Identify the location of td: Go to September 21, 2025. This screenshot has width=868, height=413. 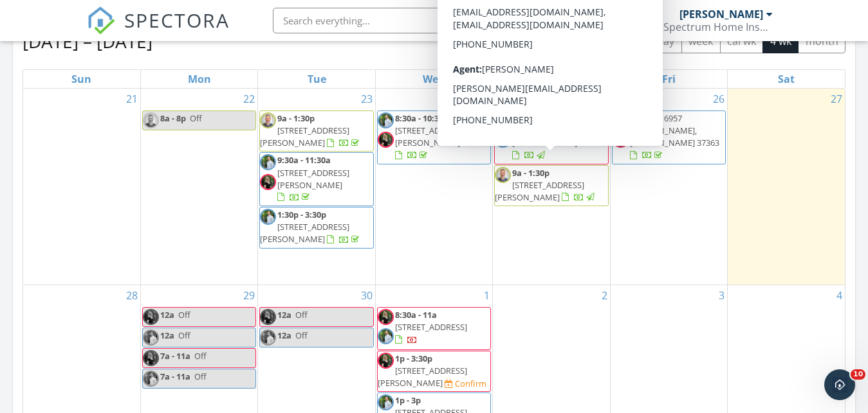
(82, 187).